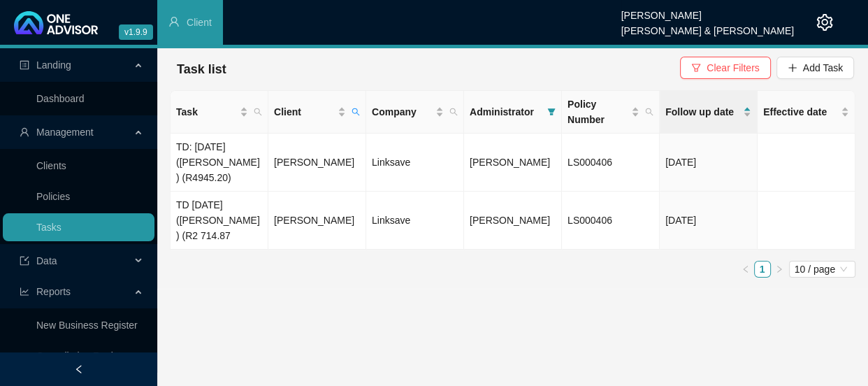 The height and width of the screenshot is (386, 868). I want to click on a: 1, so click(762, 269).